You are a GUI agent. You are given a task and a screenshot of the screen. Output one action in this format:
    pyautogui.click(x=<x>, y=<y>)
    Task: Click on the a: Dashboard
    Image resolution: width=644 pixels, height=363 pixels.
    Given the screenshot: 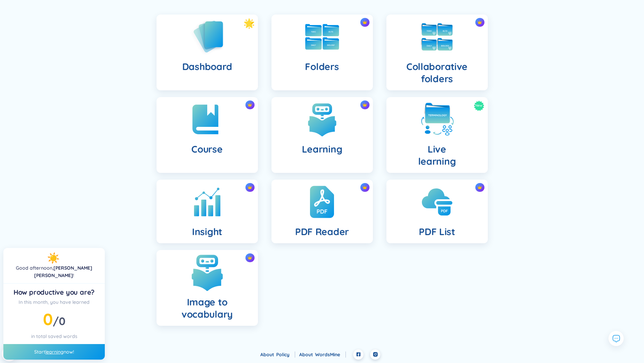 What is the action you would take?
    pyautogui.click(x=207, y=53)
    